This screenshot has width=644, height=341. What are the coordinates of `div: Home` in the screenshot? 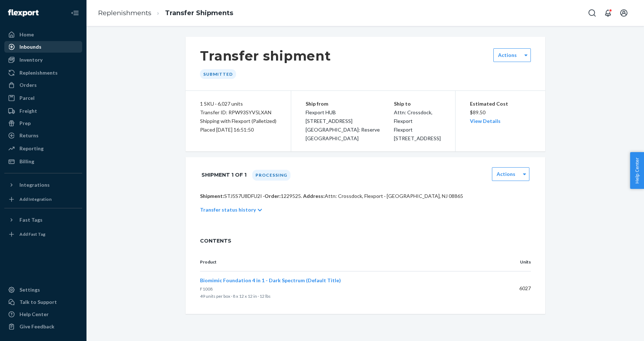 It's located at (27, 34).